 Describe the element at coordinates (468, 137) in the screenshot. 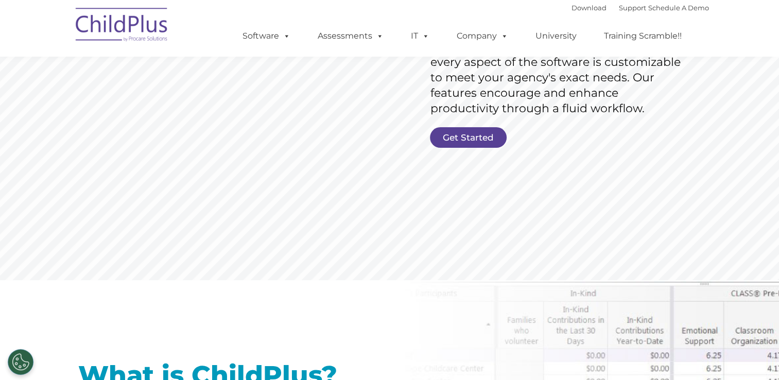

I see `a: Get Started` at that location.